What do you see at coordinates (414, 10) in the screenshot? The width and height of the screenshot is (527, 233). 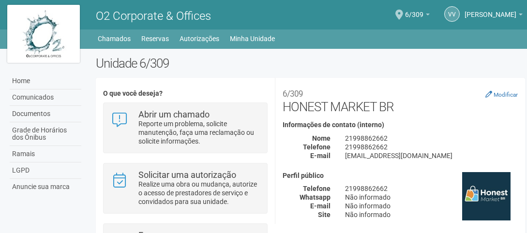 I see `span: 6/309` at bounding box center [414, 10].